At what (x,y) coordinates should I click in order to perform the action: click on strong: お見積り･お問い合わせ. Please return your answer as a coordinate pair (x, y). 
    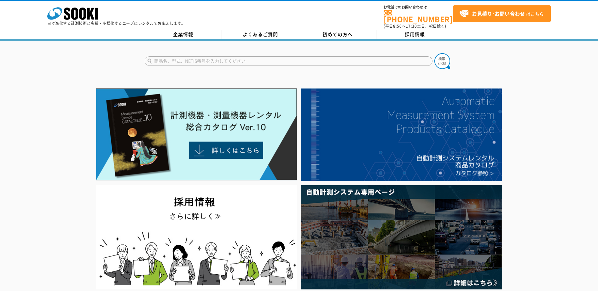
    Looking at the image, I should click on (499, 14).